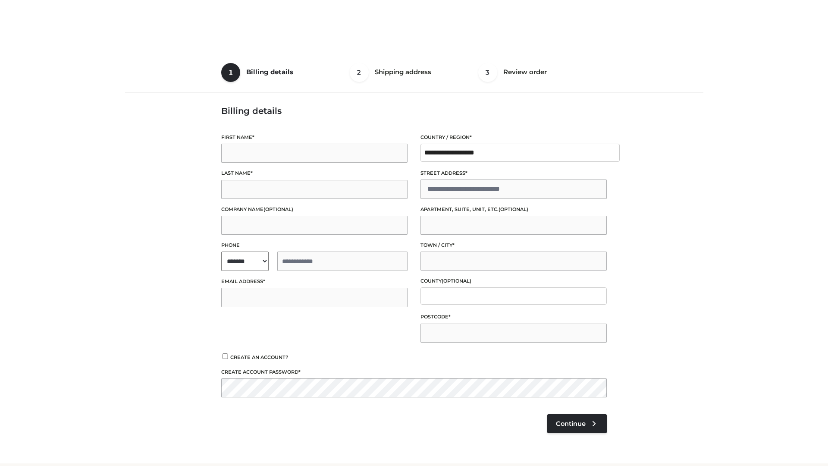  What do you see at coordinates (514, 173) in the screenshot?
I see `label: Street address` at bounding box center [514, 173].